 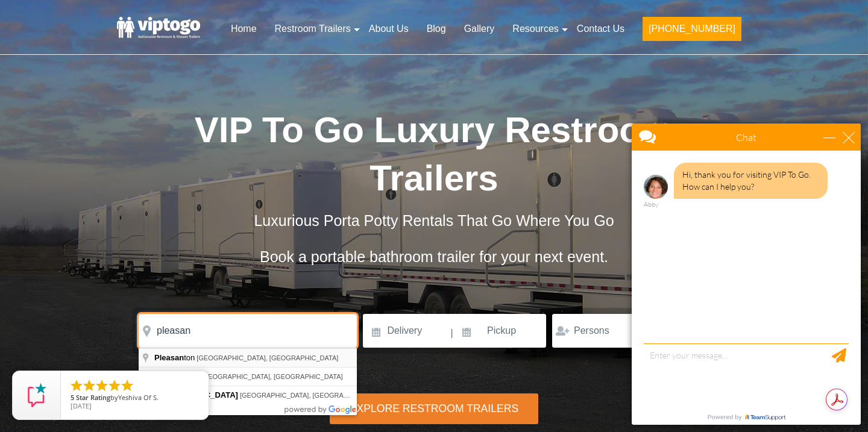 I want to click on div: Abby, so click(x=122, y=88).